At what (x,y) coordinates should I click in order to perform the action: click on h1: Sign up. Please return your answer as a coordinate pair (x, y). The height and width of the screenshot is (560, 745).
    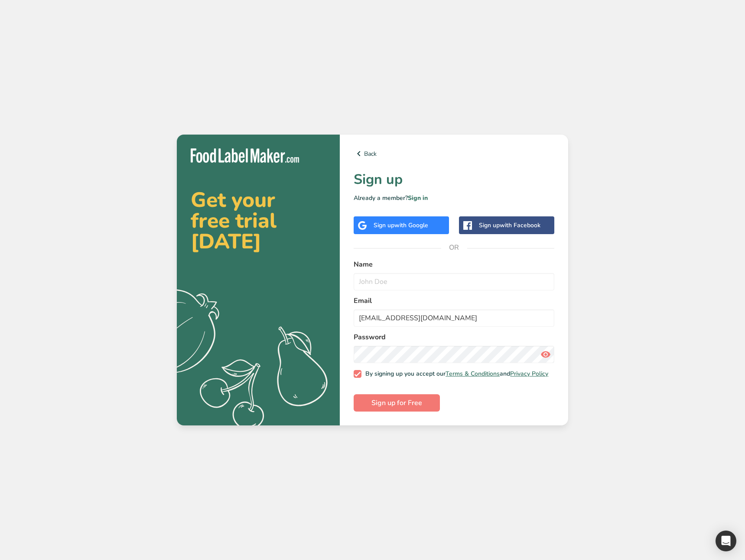
    Looking at the image, I should click on (453, 179).